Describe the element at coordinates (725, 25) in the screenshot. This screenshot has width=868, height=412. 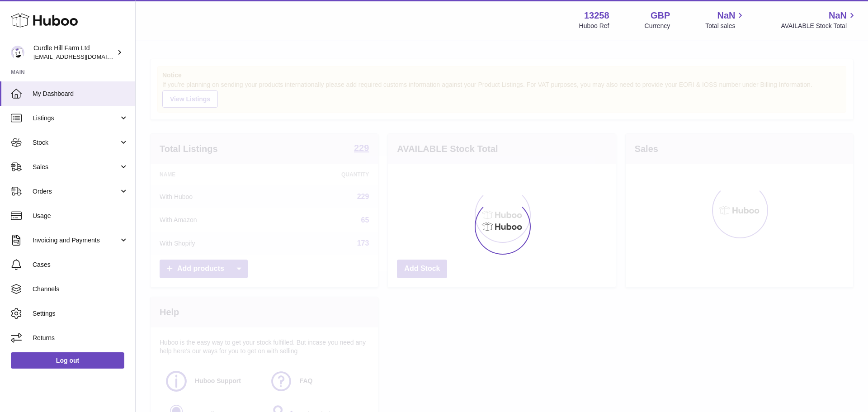
I see `span: Total sales` at that location.